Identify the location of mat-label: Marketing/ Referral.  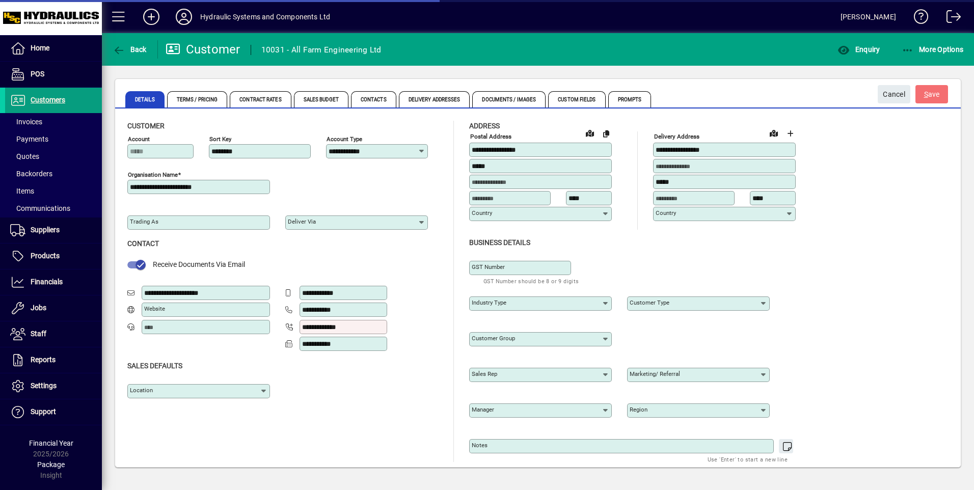
(655, 374).